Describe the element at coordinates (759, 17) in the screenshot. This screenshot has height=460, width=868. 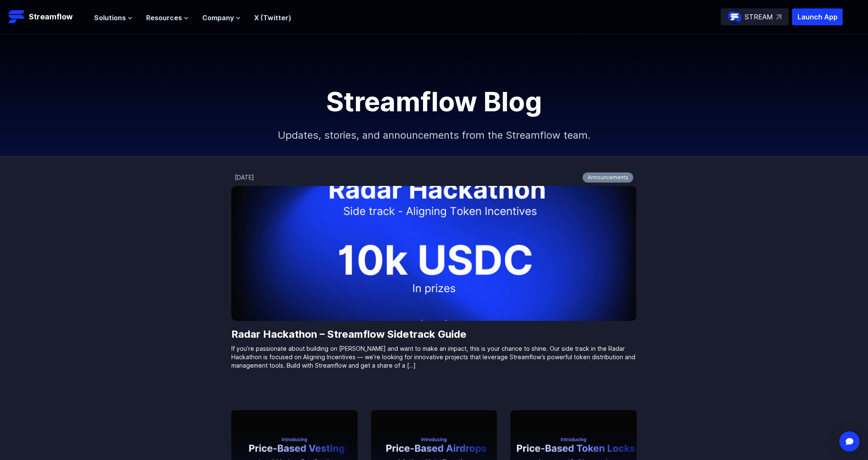
I see `p: STREAM` at that location.